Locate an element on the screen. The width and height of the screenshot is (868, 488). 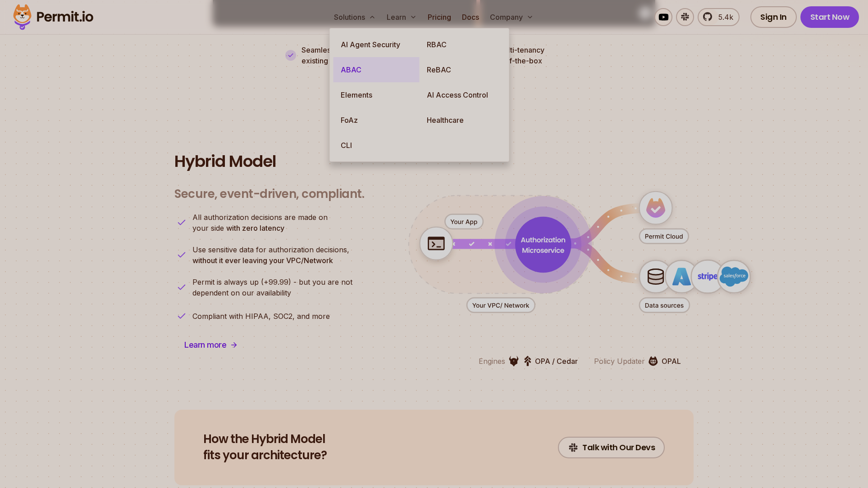
h2: Hybrid Model is located at coordinates (434, 162).